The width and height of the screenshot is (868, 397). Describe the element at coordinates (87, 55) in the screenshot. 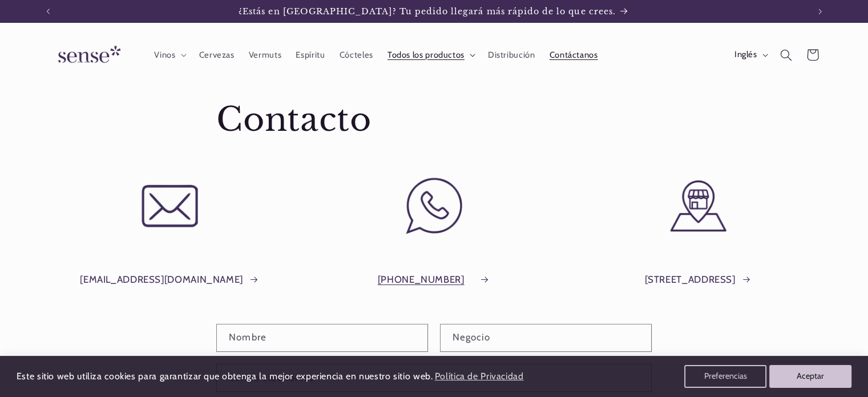

I see `img: Sentido` at that location.